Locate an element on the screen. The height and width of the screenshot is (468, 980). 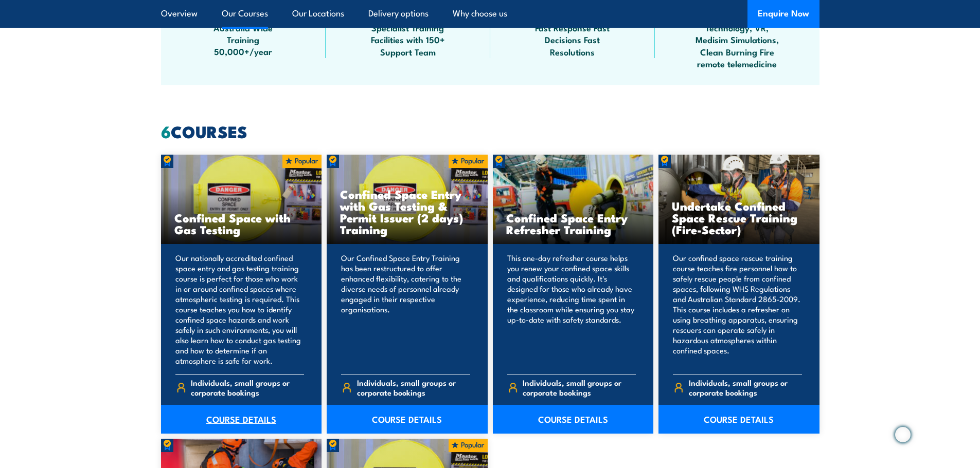
span: Australia Wide Training 50,000+/year is located at coordinates (243, 40).